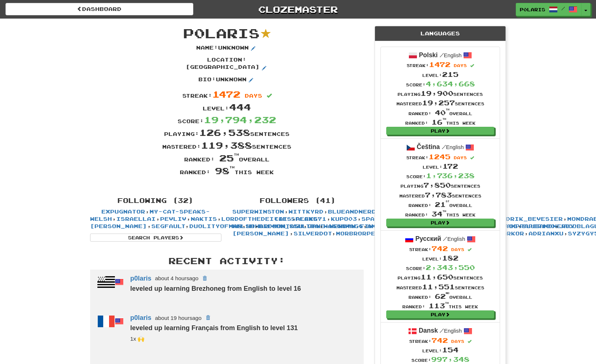 This screenshot has height=364, width=596. Describe the element at coordinates (229, 158) in the screenshot. I see `span: 25` at that location.